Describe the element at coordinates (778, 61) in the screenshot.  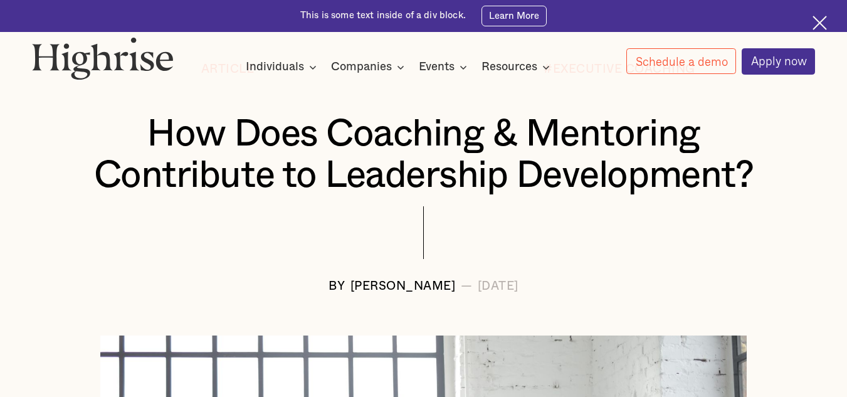
I see `a: Apply now` at that location.